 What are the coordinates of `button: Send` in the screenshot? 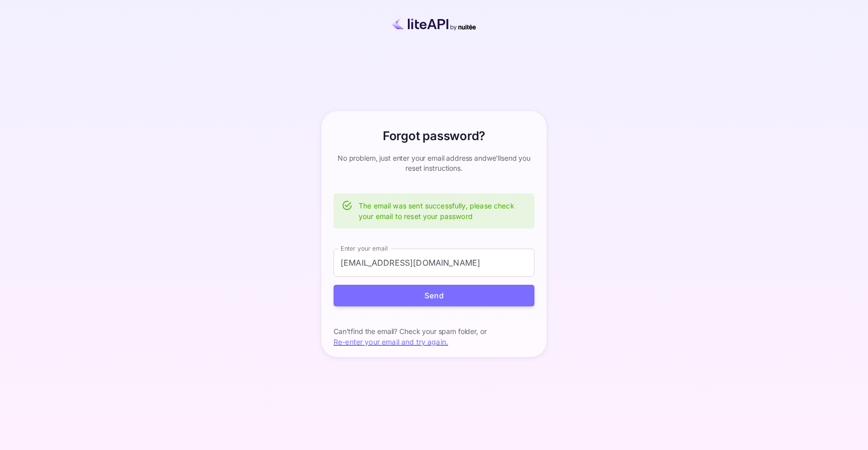 It's located at (434, 296).